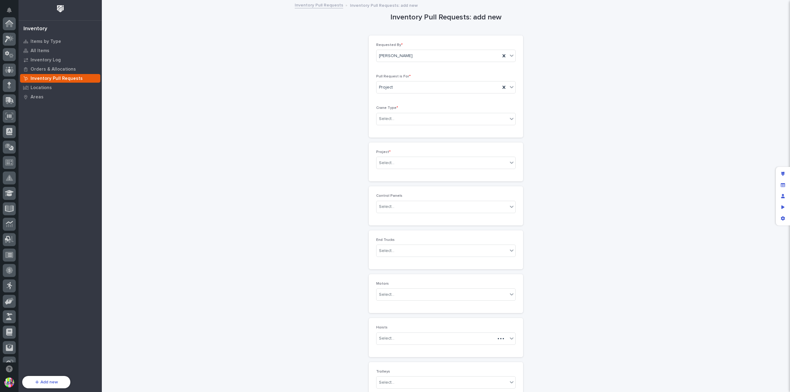 This screenshot has height=392, width=790. Describe the element at coordinates (382, 284) in the screenshot. I see `span: Motors` at that location.